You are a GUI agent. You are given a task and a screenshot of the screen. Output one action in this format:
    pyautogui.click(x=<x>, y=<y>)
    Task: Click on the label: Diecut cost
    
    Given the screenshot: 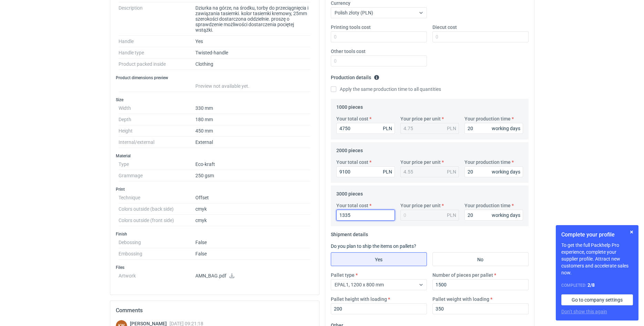 What is the action you would take?
    pyautogui.click(x=445, y=27)
    